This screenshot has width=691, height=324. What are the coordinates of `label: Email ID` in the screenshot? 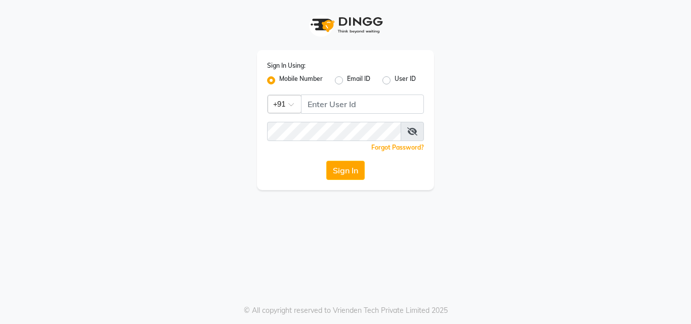 It's located at (359, 80).